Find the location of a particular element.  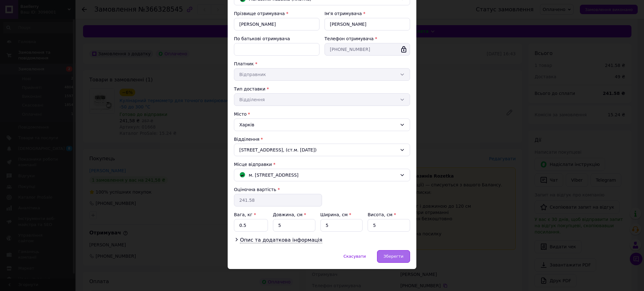

div: Місце відправки is located at coordinates (322, 165).